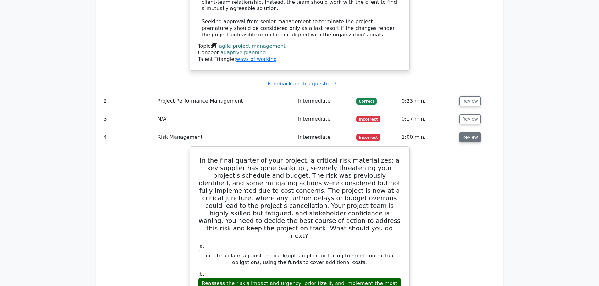 The width and height of the screenshot is (599, 286). Describe the element at coordinates (225, 119) in the screenshot. I see `td: N/A` at that location.